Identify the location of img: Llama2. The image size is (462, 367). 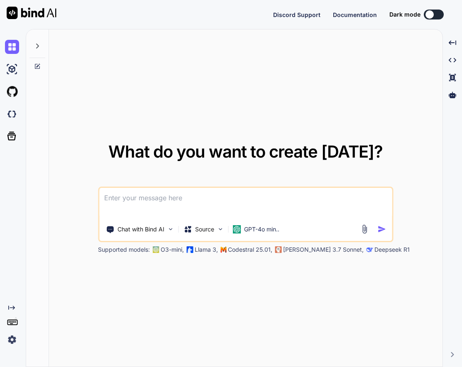
(190, 250).